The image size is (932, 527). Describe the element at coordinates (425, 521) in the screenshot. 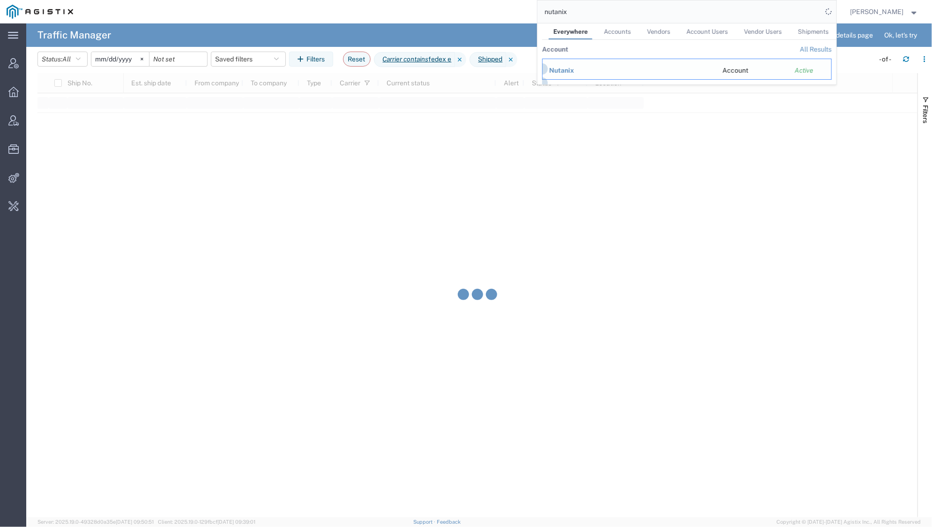

I see `a: Support` at that location.